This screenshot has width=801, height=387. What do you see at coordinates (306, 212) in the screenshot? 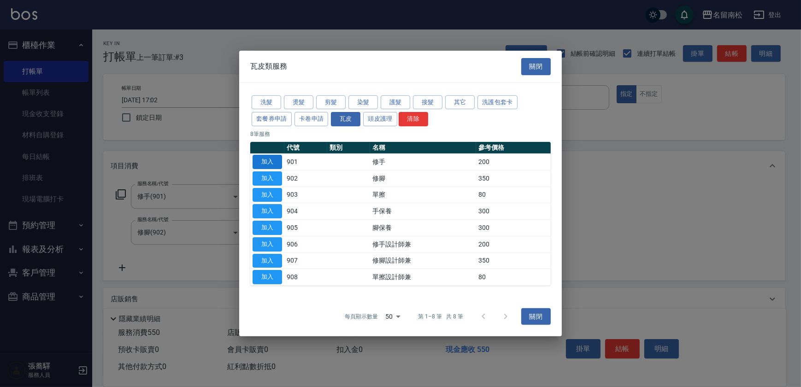
I see `td: 904` at bounding box center [306, 212].